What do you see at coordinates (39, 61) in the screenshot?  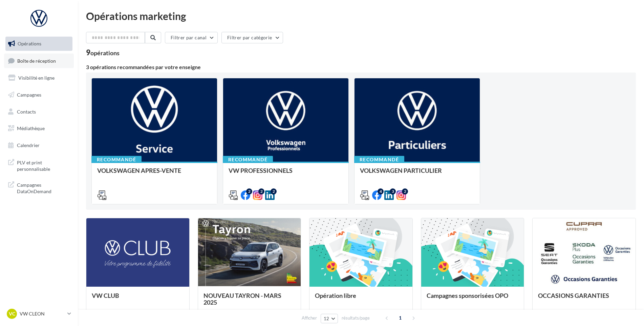 I see `a: Boîte de réception` at bounding box center [39, 61].